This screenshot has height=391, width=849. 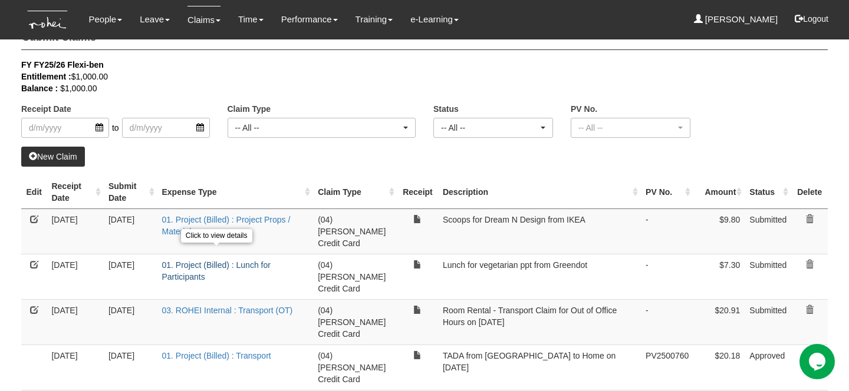 What do you see at coordinates (539, 231) in the screenshot?
I see `td: Scoops for Dream N Design from IKEA` at bounding box center [539, 231].